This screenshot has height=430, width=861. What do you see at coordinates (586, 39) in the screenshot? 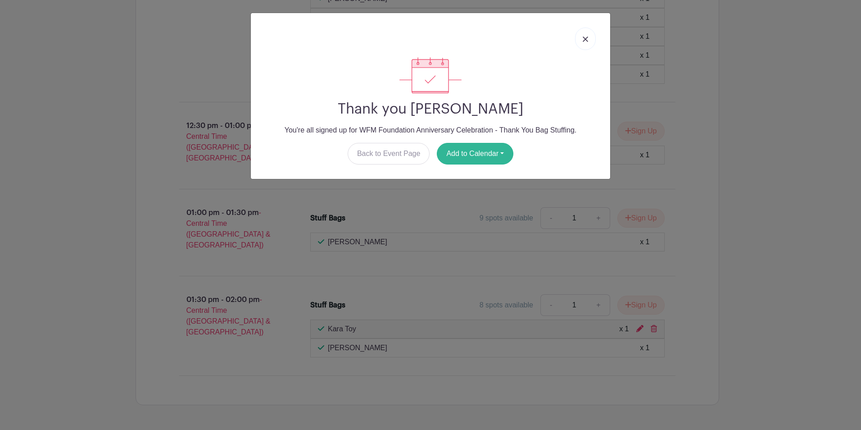
I see `img: close_button-5f87c8562297e5c2d7936805f587ecaba9071eb48480494691a3f1689db116b3.svg` at bounding box center [586, 39].